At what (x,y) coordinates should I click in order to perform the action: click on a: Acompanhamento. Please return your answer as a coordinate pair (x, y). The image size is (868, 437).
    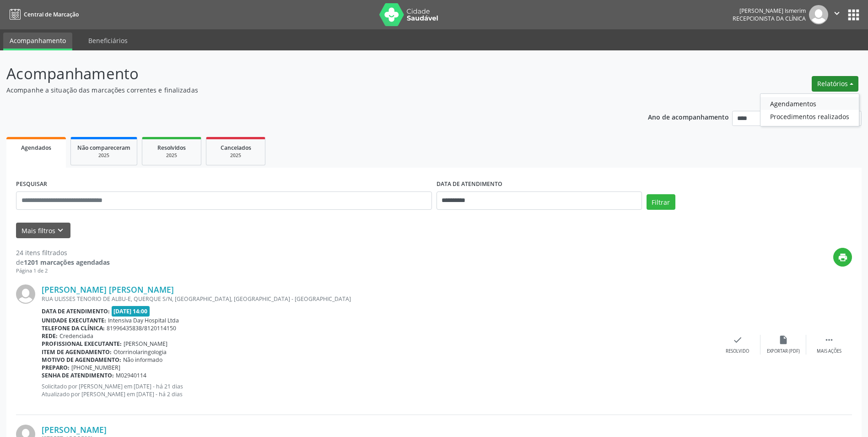
    Looking at the image, I should click on (37, 41).